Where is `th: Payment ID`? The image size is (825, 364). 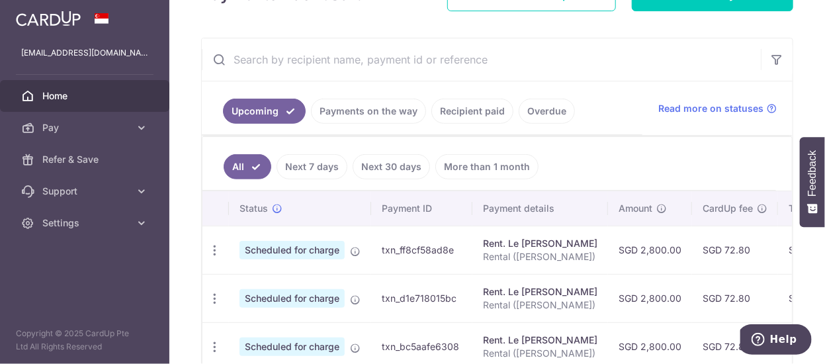
th: Payment ID is located at coordinates (421, 208).